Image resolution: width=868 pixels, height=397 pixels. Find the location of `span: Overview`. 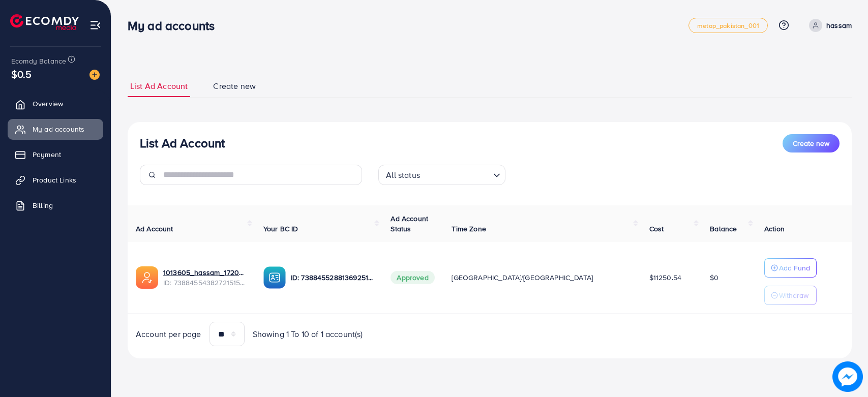

span: Overview is located at coordinates (48, 104).